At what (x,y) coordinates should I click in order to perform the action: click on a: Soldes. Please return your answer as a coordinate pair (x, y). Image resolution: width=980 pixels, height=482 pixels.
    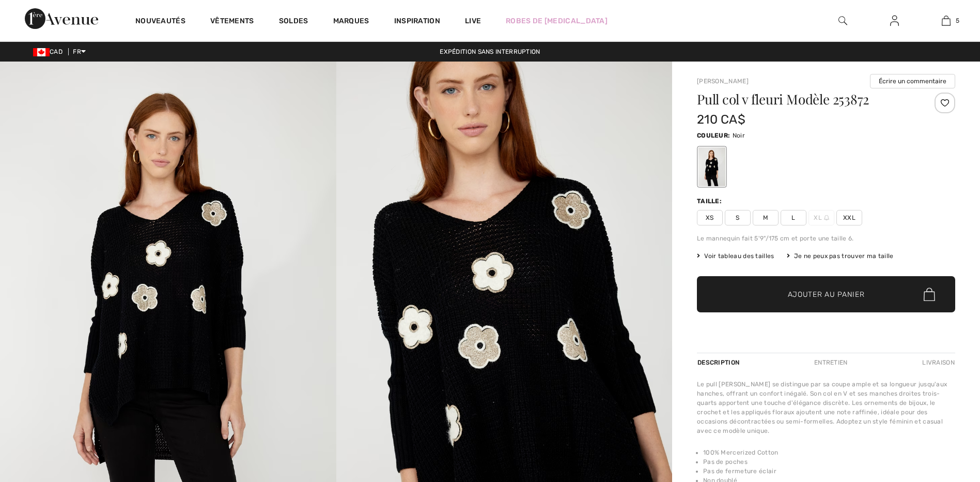
    Looking at the image, I should click on (293, 21).